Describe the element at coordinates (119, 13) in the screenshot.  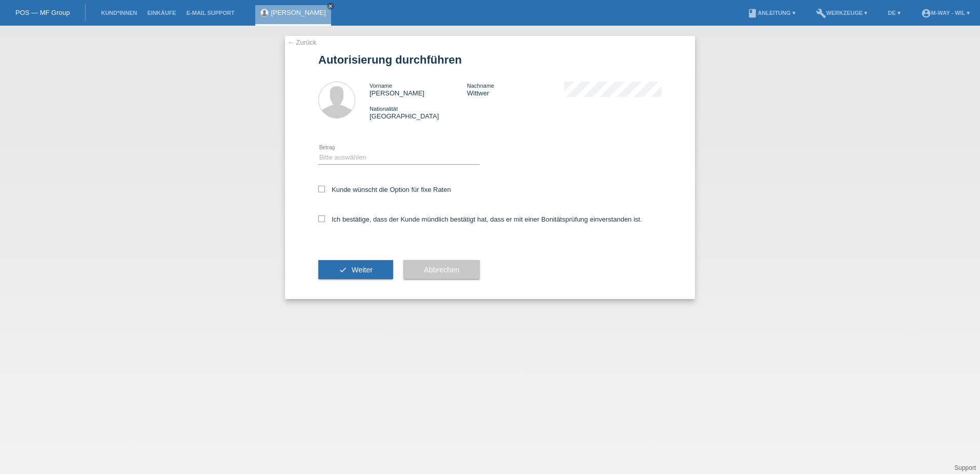
I see `a: Kund*innen` at that location.